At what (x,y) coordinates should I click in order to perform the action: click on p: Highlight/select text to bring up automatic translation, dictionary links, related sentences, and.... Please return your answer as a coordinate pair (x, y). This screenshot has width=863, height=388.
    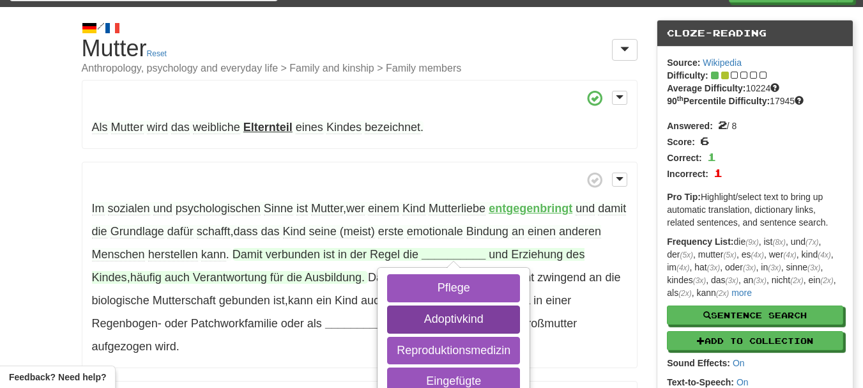
    Looking at the image, I should click on (755, 209).